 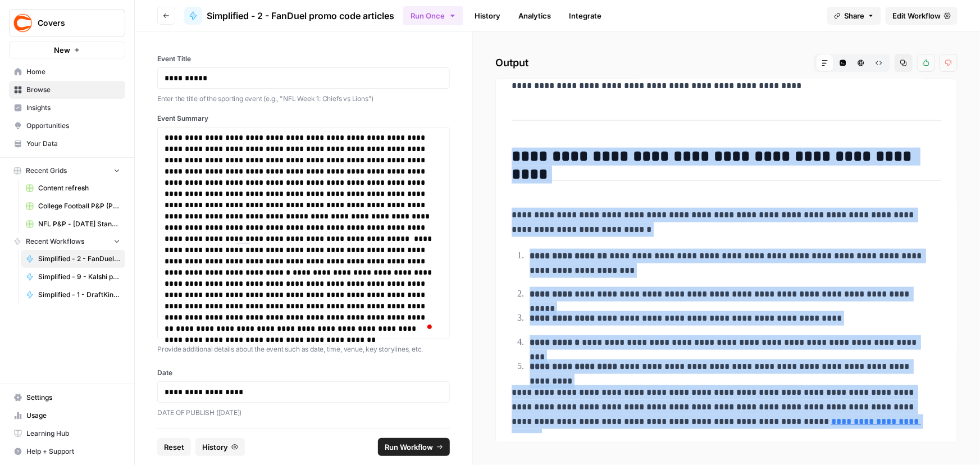 I want to click on img: Covers Logo, so click(x=23, y=23).